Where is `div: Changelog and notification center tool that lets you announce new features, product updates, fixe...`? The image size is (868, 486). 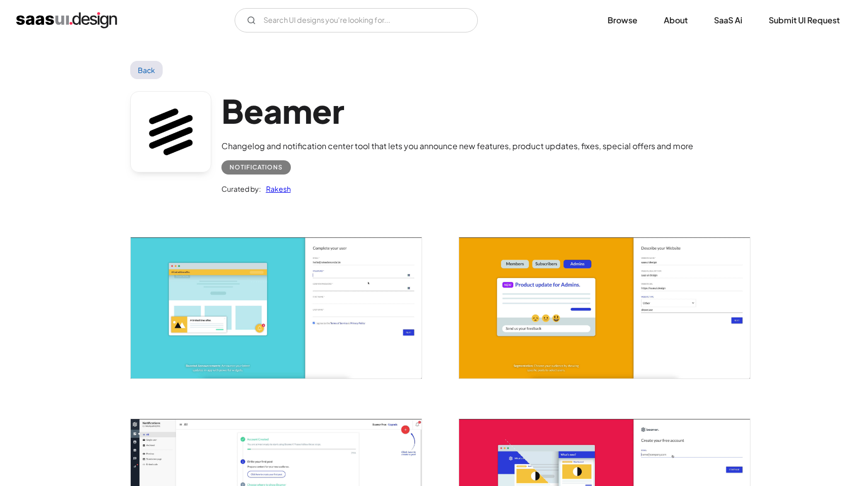 div: Changelog and notification center tool that lets you announce new features, product updates, fixe... is located at coordinates (457, 146).